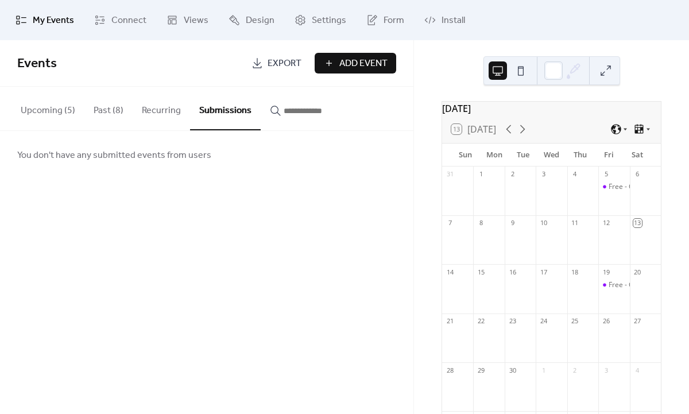 This screenshot has height=414, width=689. Describe the element at coordinates (45, 20) in the screenshot. I see `a: My Events` at that location.